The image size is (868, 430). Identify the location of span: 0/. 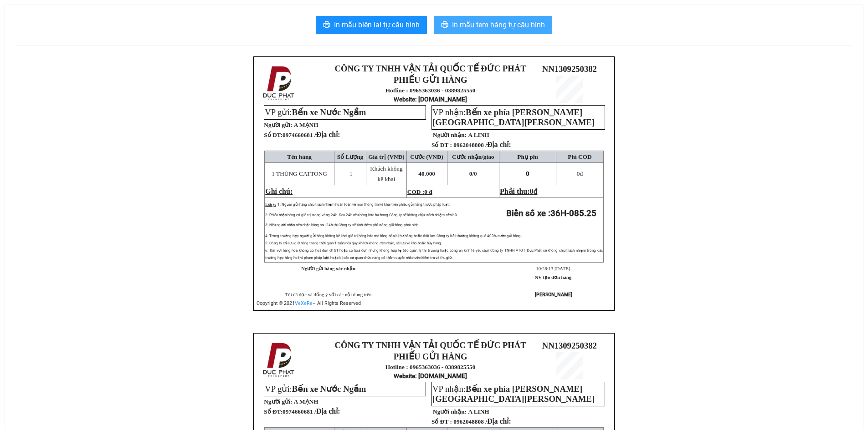
(473, 174).